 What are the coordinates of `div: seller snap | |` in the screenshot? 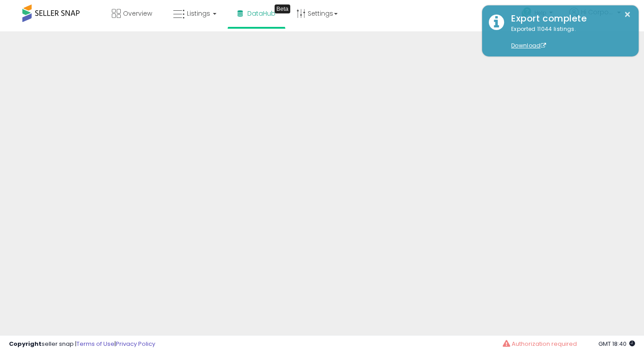 It's located at (82, 344).